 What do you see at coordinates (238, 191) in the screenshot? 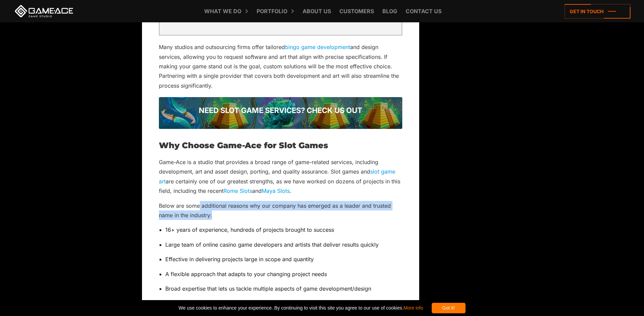
I see `a: Rome Slots` at bounding box center [238, 191].